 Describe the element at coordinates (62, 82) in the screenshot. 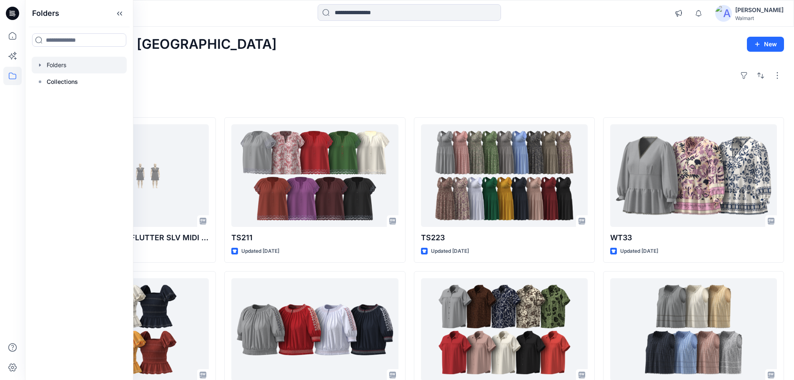

I see `p: Collections` at that location.